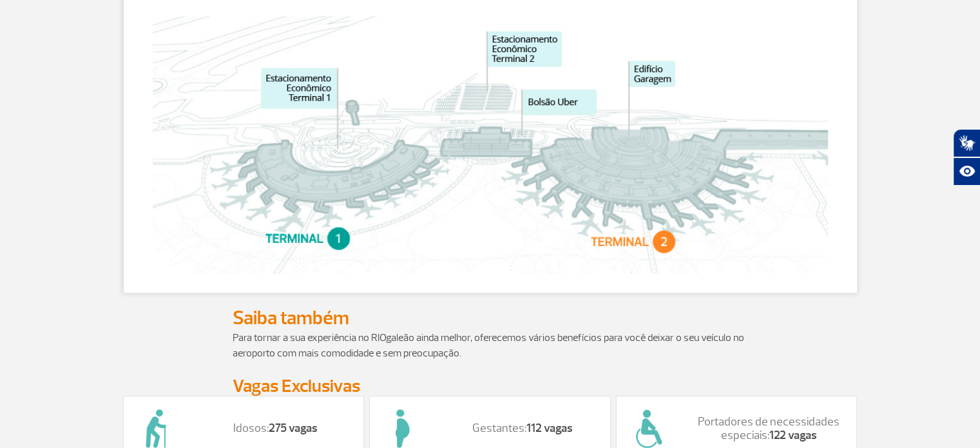  Describe the element at coordinates (966, 171) in the screenshot. I see `button: Abrir recursos assistivos.` at that location.